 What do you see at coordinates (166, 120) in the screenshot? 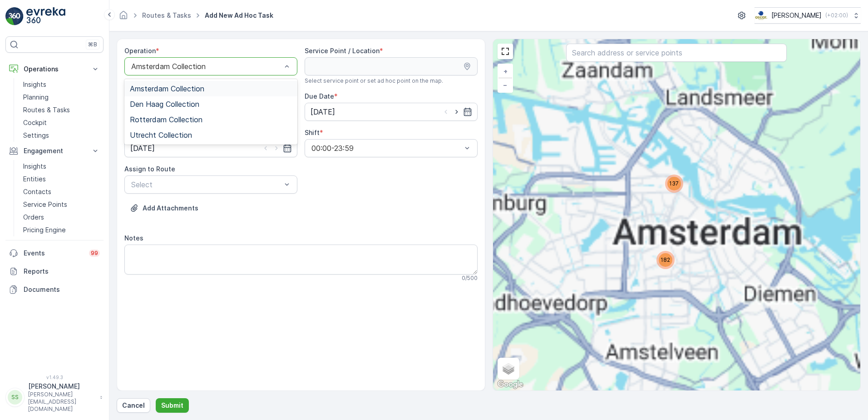
I see `span: Rotterdam Collection` at bounding box center [166, 120].